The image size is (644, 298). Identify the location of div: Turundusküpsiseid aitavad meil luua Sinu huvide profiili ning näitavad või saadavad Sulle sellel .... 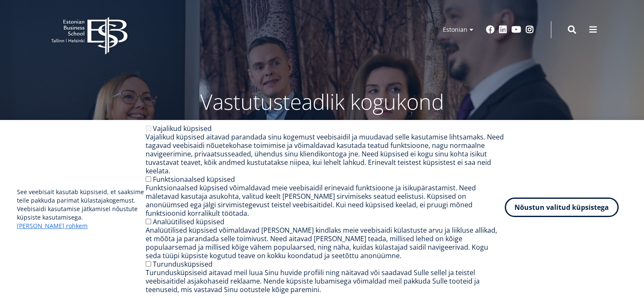
(325, 281).